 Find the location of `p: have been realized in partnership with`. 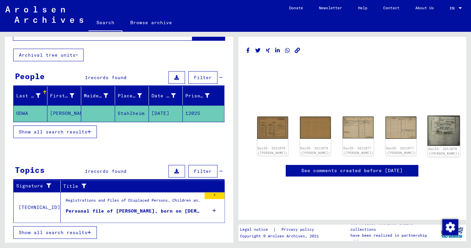

p: have been realized in partnership with is located at coordinates (394, 239).